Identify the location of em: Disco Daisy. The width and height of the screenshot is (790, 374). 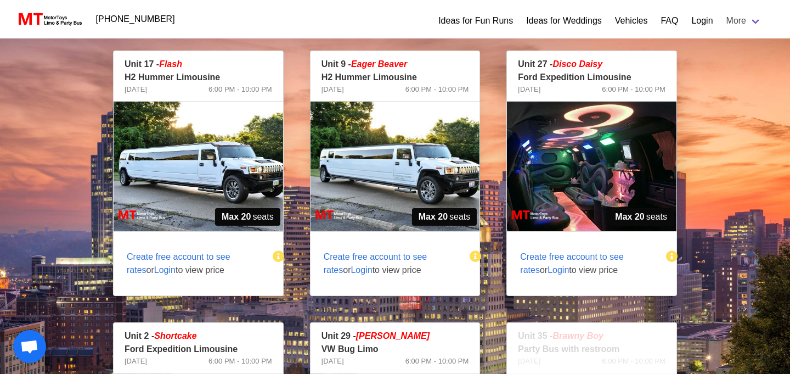
(577, 64).